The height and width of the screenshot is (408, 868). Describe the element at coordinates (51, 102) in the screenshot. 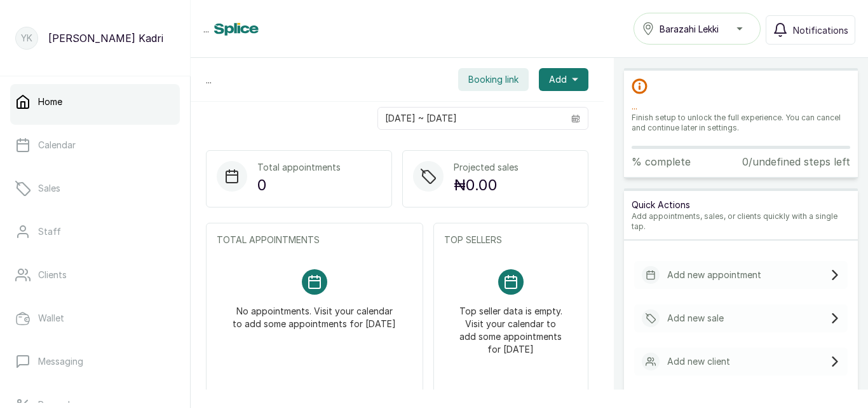

I see `p: Home` at that location.